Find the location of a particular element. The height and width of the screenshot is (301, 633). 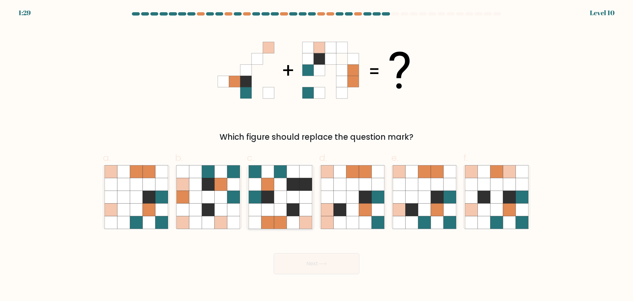

span: b. is located at coordinates (179, 157).